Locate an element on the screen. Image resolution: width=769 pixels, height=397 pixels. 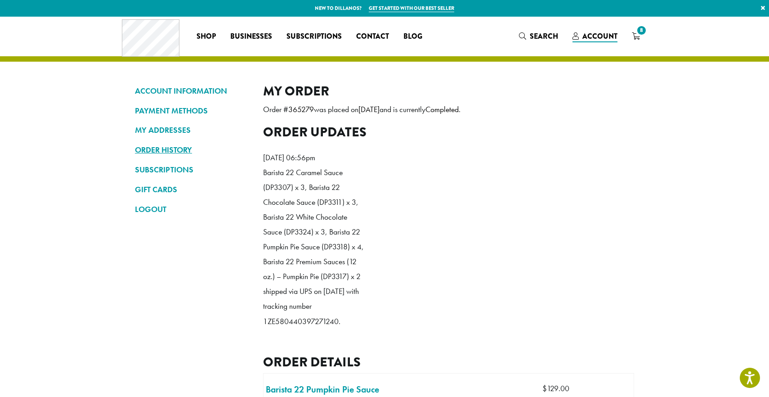
h2: Order details is located at coordinates (448, 362).